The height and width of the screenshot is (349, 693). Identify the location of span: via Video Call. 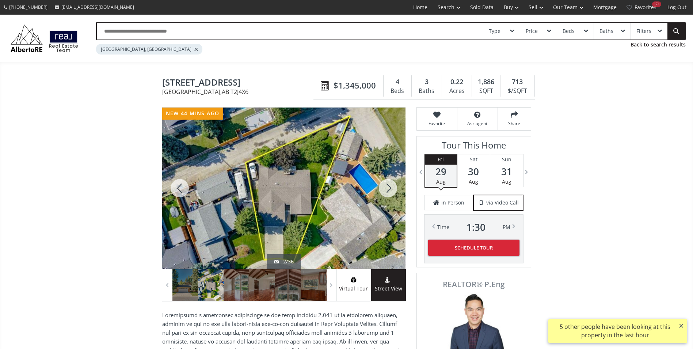
(503, 202).